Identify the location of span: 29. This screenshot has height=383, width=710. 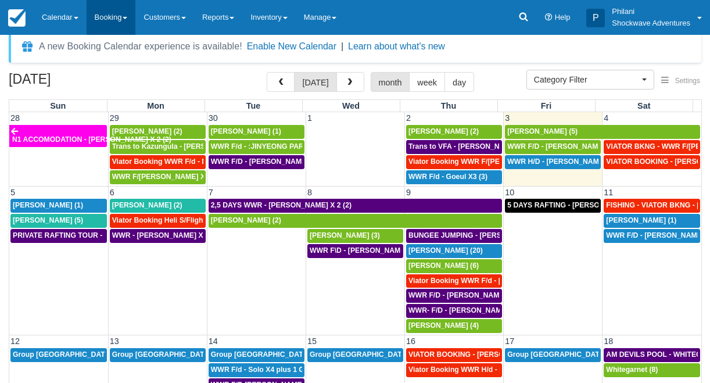
(114, 118).